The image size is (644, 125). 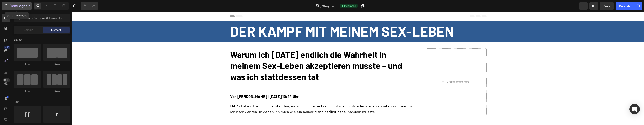 I want to click on span: Layout, so click(x=18, y=40).